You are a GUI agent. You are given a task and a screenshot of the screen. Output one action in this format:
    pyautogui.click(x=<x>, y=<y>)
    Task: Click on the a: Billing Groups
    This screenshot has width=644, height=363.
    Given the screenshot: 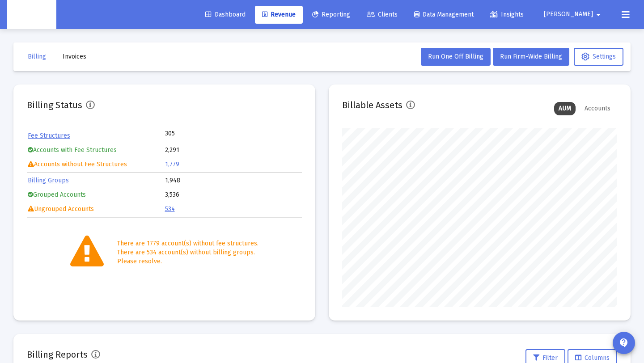 What is the action you would take?
    pyautogui.click(x=48, y=180)
    